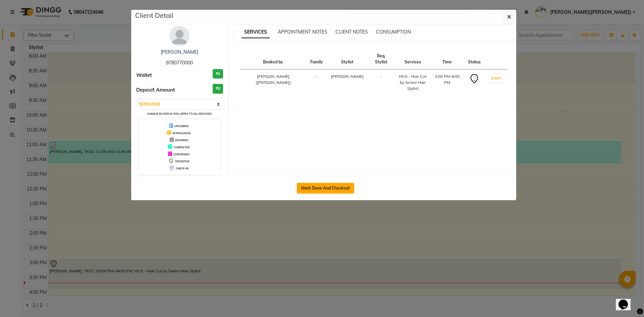 The height and width of the screenshot is (317, 644). What do you see at coordinates (347, 59) in the screenshot?
I see `th: Stylist` at bounding box center [347, 59].